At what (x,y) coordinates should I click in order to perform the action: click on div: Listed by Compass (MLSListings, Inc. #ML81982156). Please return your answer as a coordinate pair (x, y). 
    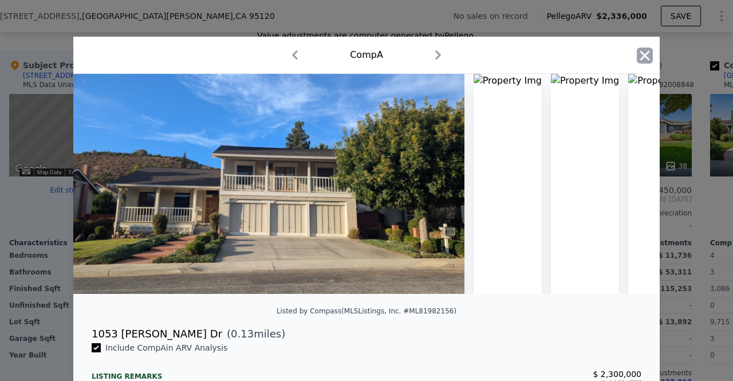
    Looking at the image, I should click on (367, 311).